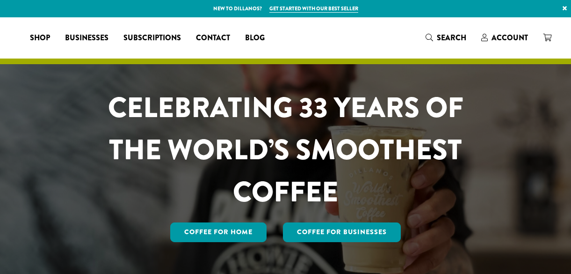 The height and width of the screenshot is (274, 571). Describe the element at coordinates (446, 37) in the screenshot. I see `a: Search` at that location.